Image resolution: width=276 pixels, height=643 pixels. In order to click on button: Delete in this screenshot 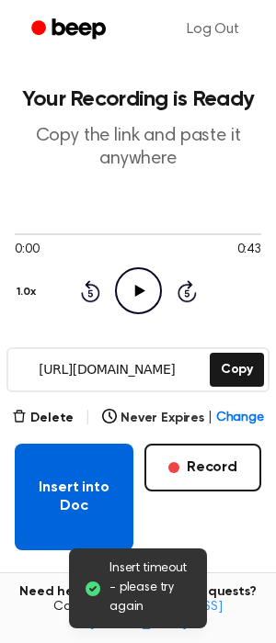, I will do `click(42, 418)`.